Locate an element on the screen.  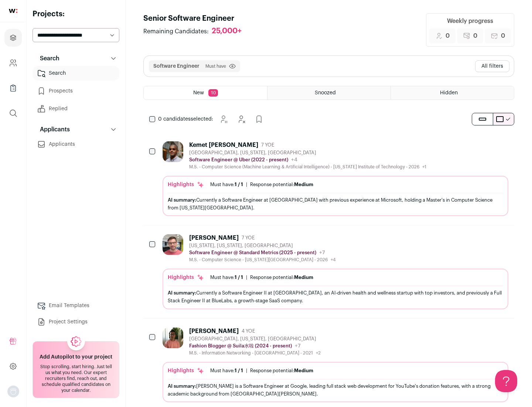
p: Software Engineer @ Uber (2022 - present) is located at coordinates (239, 160).